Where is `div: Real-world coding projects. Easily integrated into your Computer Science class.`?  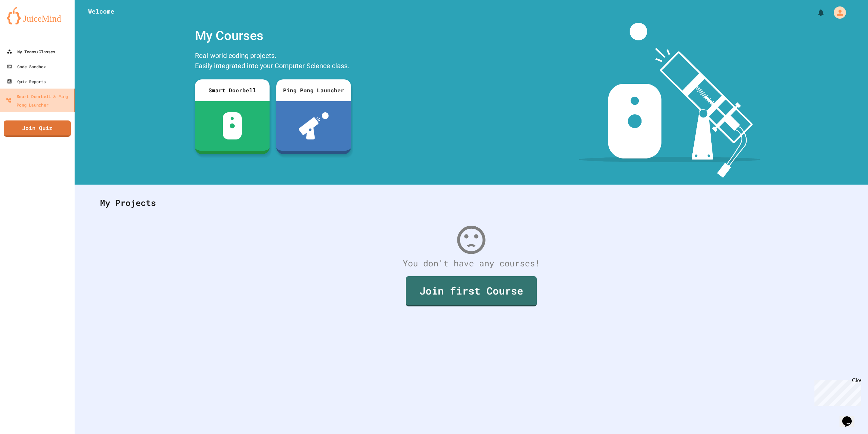
div: Real-world coding projects. Easily integrated into your Computer Science class. is located at coordinates (273, 62).